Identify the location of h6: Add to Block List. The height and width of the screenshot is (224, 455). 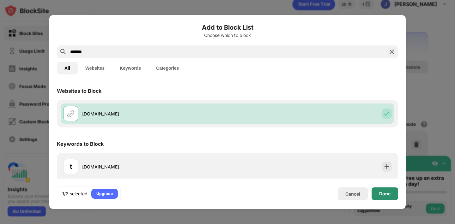
(227, 27).